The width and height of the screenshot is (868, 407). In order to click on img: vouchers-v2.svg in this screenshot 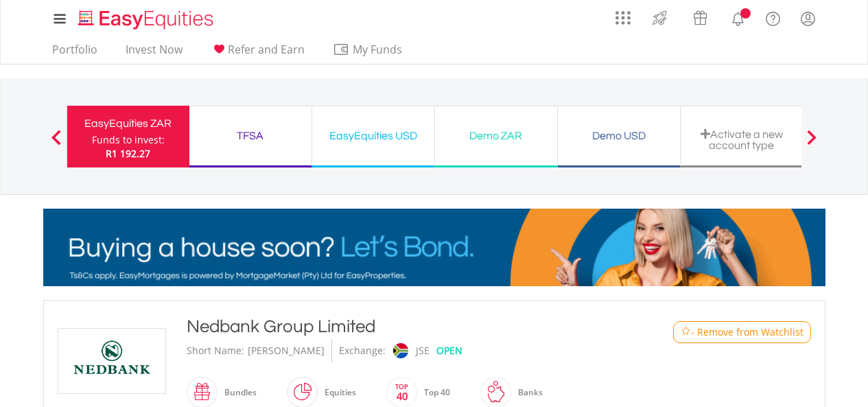, I will do `click(699, 18)`.